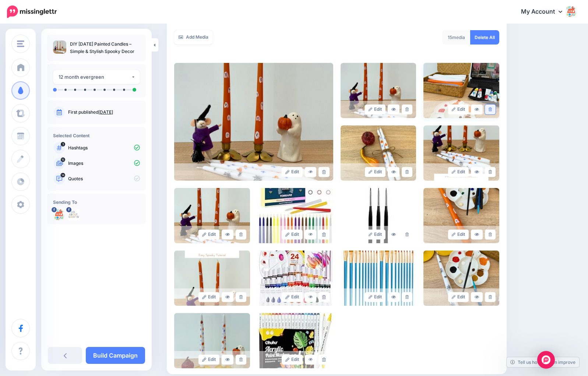 The image size is (588, 376). Describe the element at coordinates (378, 278) in the screenshot. I see `img: 98c5ba773cba529f19c7c8b23390c700_large.jpg` at that location.